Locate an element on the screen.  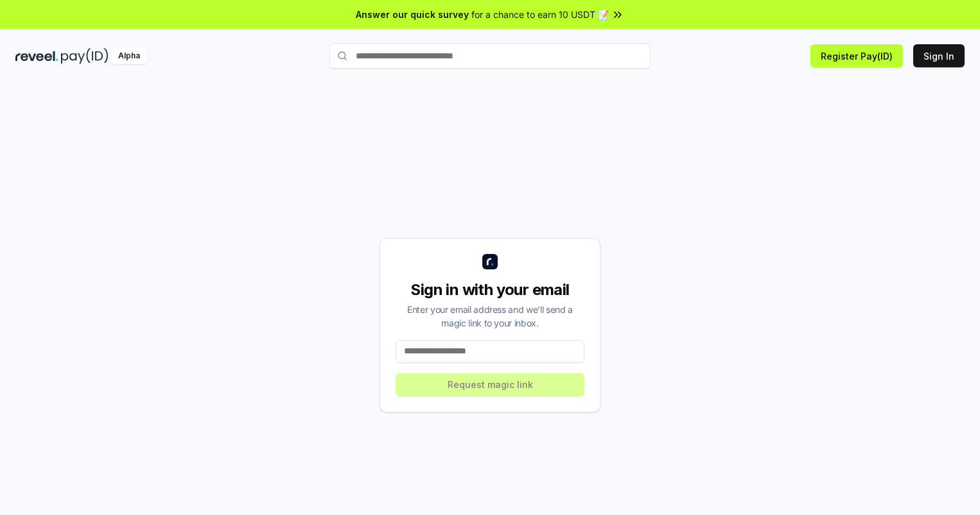
button: Register Pay(ID) is located at coordinates (857, 56).